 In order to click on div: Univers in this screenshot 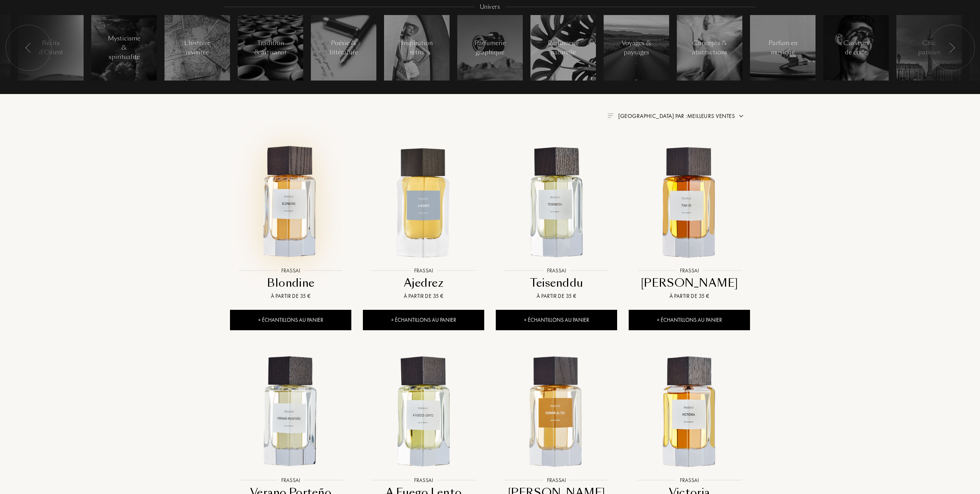, I will do `click(490, 7)`.